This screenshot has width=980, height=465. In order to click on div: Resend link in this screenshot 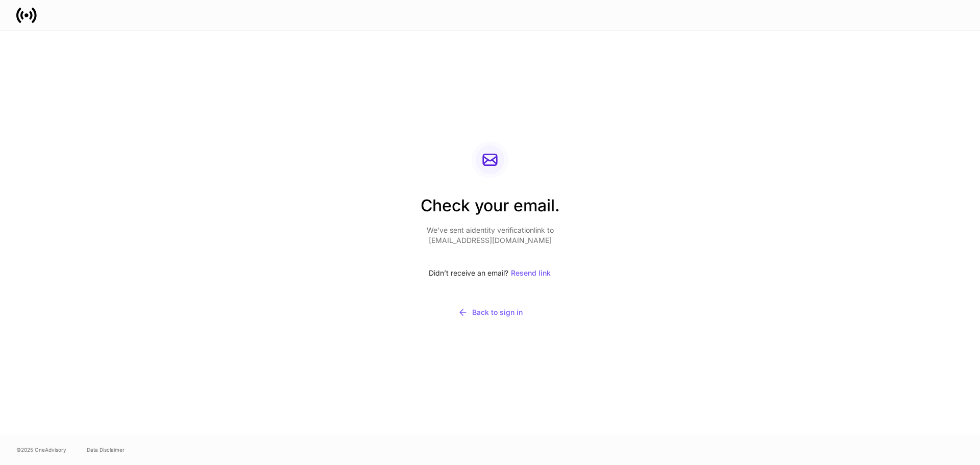, I will do `click(531, 273)`.